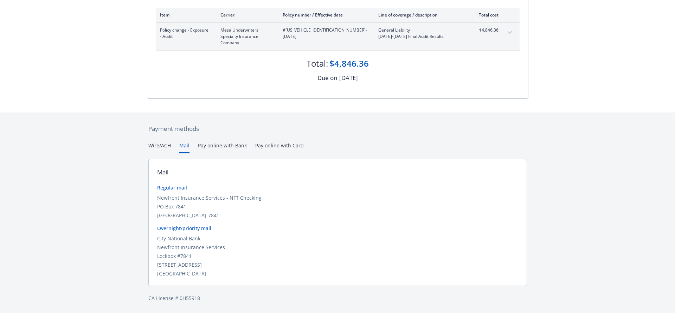 This screenshot has height=313, width=675. What do you see at coordinates (163, 172) in the screenshot?
I see `div: Mail` at bounding box center [163, 172].